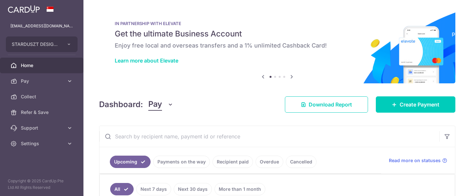 The image size is (471, 196). Describe the element at coordinates (42, 144) in the screenshot. I see `span: Settings` at that location.